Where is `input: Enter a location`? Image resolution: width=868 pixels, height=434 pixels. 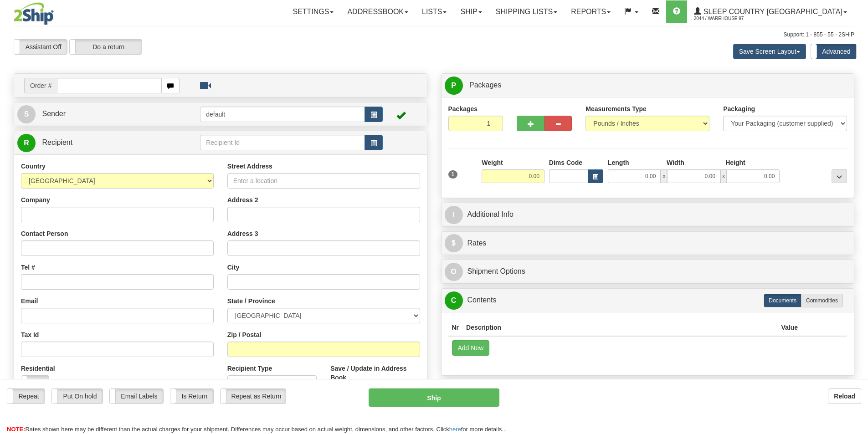 input: Enter a location is located at coordinates (324, 181).